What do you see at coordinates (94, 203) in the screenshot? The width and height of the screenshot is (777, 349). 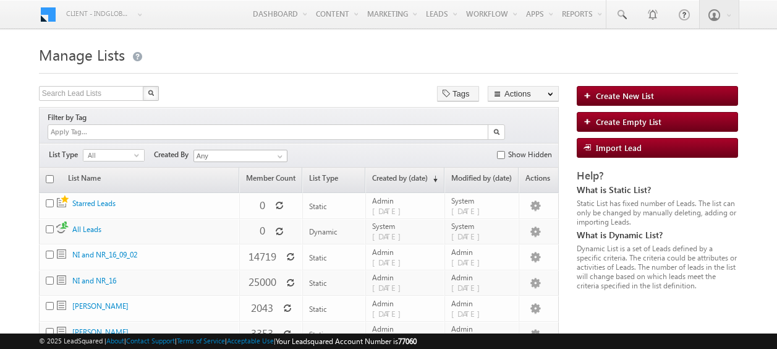 I see `a: Starred Leads` at bounding box center [94, 203].